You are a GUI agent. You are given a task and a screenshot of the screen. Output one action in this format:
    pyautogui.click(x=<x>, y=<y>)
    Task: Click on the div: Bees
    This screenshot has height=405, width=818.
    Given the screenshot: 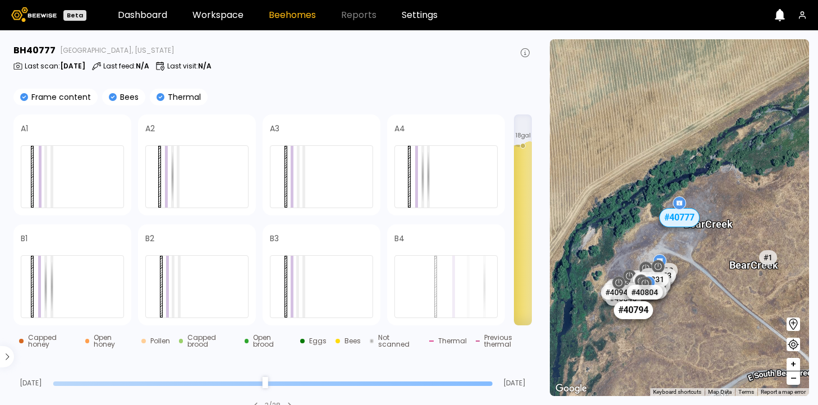 What is the action you would take?
    pyautogui.click(x=352, y=341)
    